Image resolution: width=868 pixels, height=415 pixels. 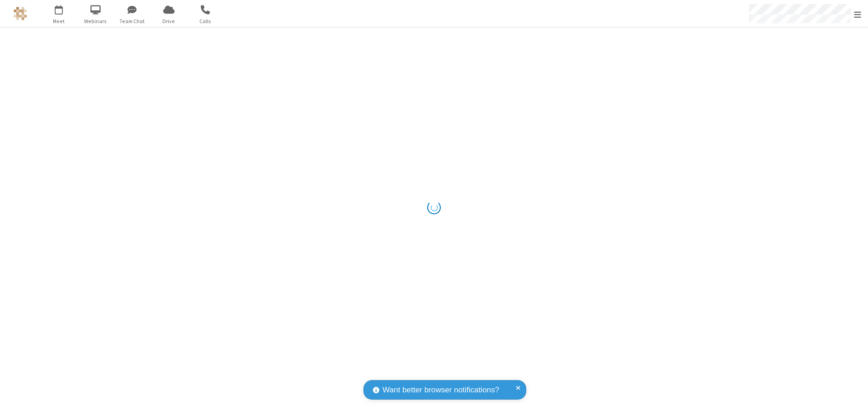 What do you see at coordinates (441, 390) in the screenshot?
I see `span: Want better browser notifications?` at bounding box center [441, 390].